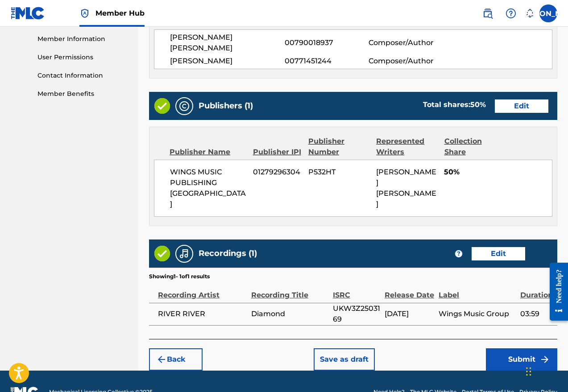  Describe the element at coordinates (498, 172) in the screenshot. I see `span: 50%` at that location.